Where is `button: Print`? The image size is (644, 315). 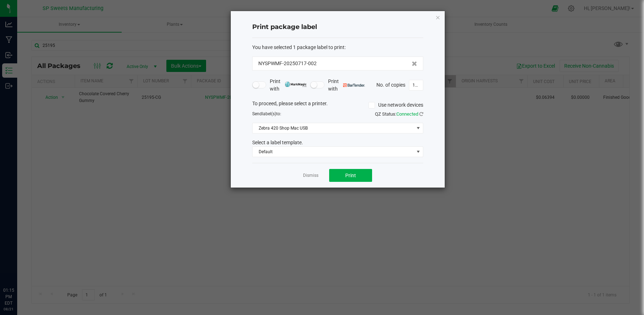
button: Print is located at coordinates (350, 175).